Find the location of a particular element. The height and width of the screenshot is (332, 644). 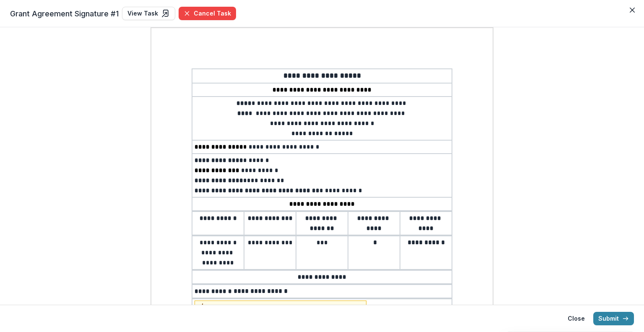

button: Cancel Task is located at coordinates (207, 14).